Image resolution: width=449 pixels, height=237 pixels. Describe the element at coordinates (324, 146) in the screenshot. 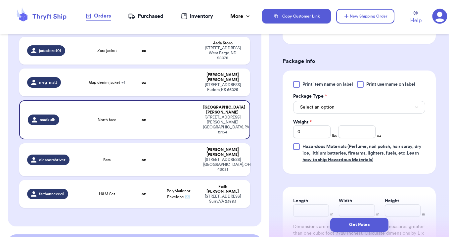

I see `span: Hazardous Materials` at that location.